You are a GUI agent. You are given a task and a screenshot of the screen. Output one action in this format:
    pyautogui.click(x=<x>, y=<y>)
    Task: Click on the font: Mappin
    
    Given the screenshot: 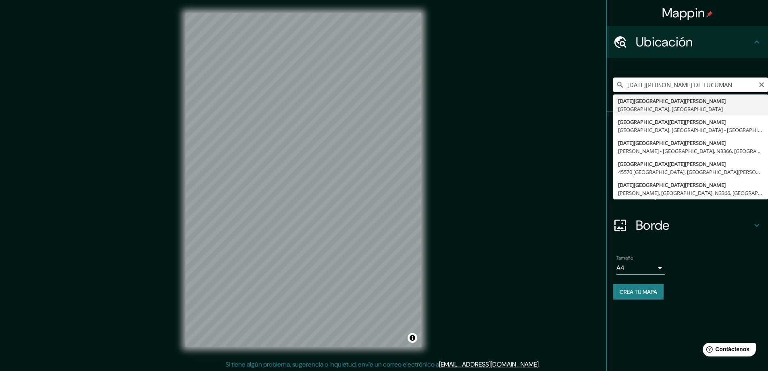 What is the action you would take?
    pyautogui.click(x=683, y=13)
    